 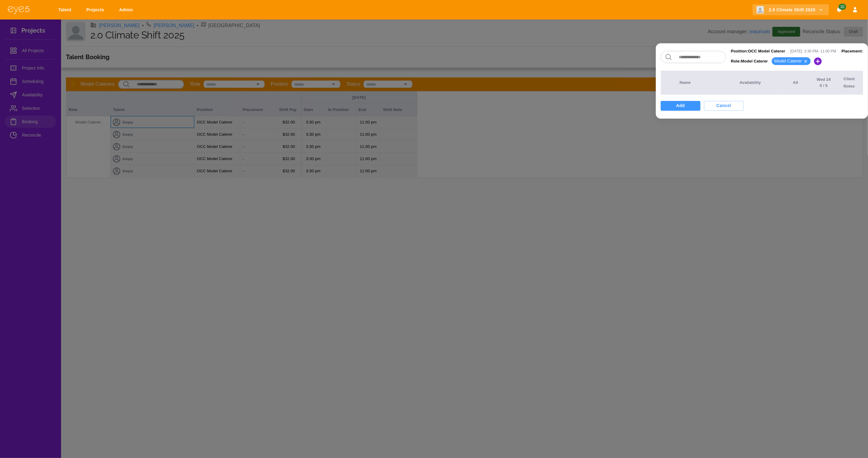 What do you see at coordinates (788, 61) in the screenshot?
I see `p: Model Caterer` at bounding box center [788, 61].